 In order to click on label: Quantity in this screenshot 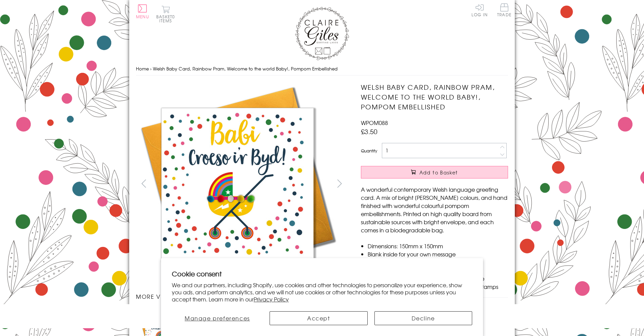, I will do `click(369, 150)`.